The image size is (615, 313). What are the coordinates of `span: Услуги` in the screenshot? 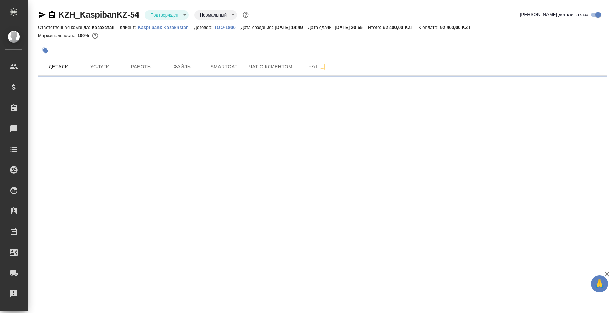 It's located at (100, 67).